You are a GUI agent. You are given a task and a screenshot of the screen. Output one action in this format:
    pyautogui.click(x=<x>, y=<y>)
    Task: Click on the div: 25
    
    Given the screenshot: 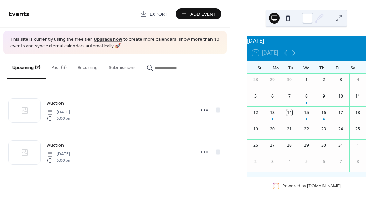 What is the action you would take?
    pyautogui.click(x=357, y=129)
    